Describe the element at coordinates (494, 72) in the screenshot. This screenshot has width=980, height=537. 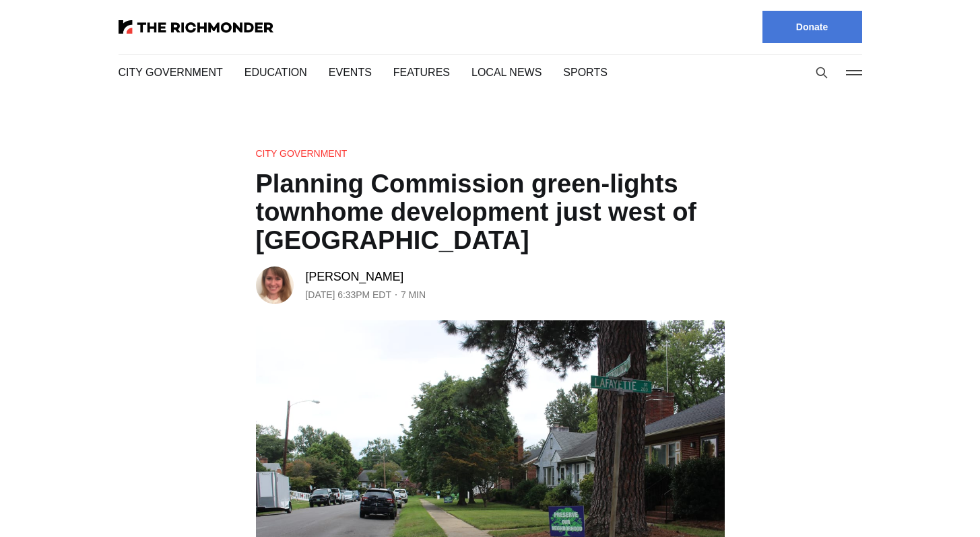
I see `a: Local News` at that location.